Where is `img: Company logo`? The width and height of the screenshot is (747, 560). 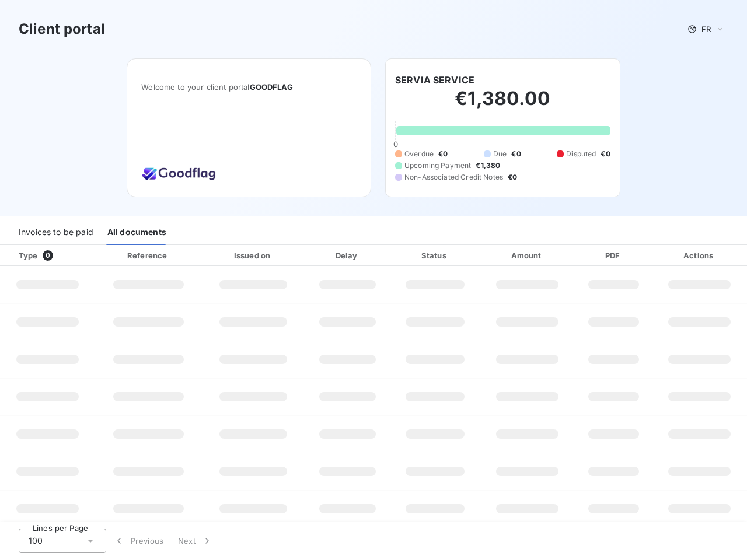 img: Company logo is located at coordinates (178, 173).